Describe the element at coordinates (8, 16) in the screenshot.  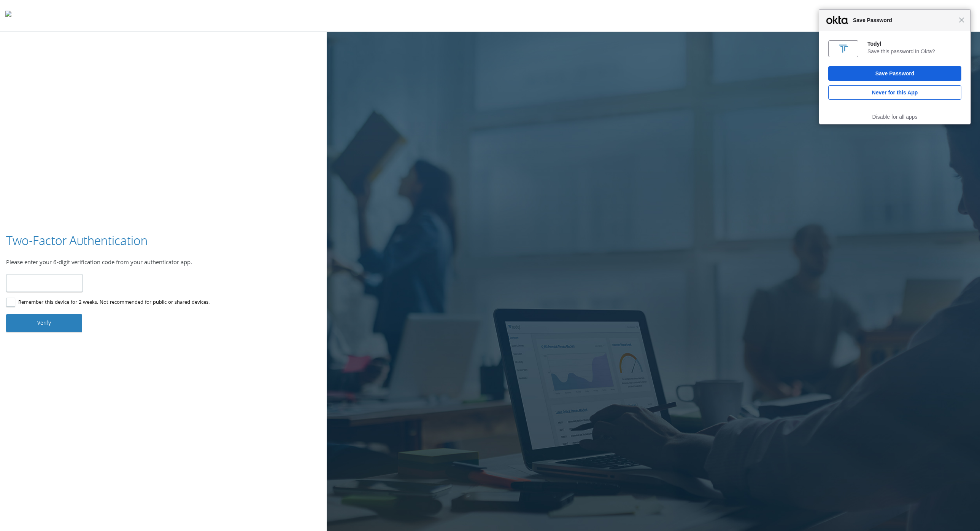
I see `img: todyl-logo-dark.svg` at that location.